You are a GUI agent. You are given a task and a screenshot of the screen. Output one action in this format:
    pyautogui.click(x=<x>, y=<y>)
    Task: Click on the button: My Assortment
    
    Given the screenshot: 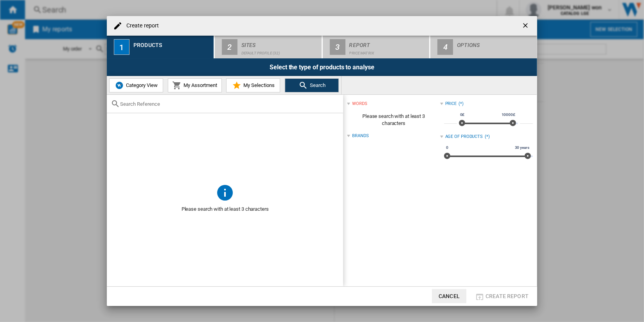 What is the action you would take?
    pyautogui.click(x=195, y=85)
    